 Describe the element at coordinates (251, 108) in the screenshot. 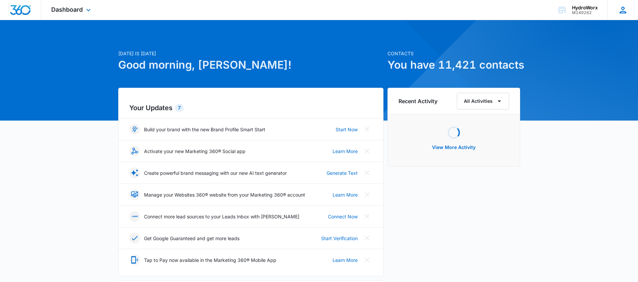

I see `h2: Your Updates` at that location.